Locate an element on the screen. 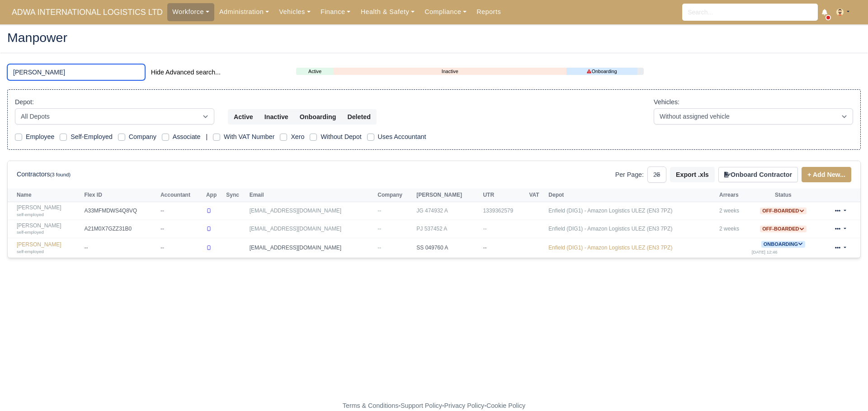  div: + Add New... is located at coordinates (825, 174).